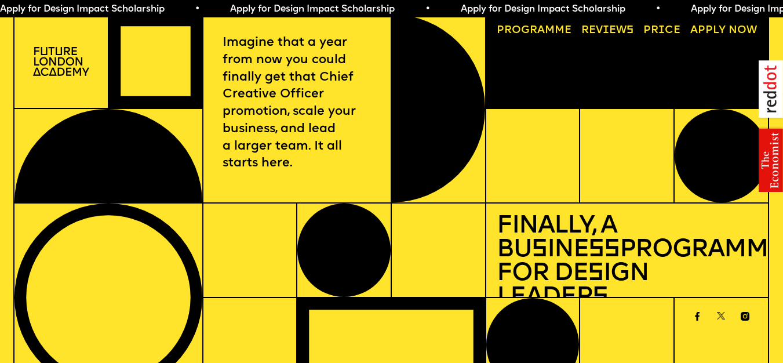 Image resolution: width=783 pixels, height=363 pixels. Describe the element at coordinates (534, 31) in the screenshot. I see `a: Programme` at that location.